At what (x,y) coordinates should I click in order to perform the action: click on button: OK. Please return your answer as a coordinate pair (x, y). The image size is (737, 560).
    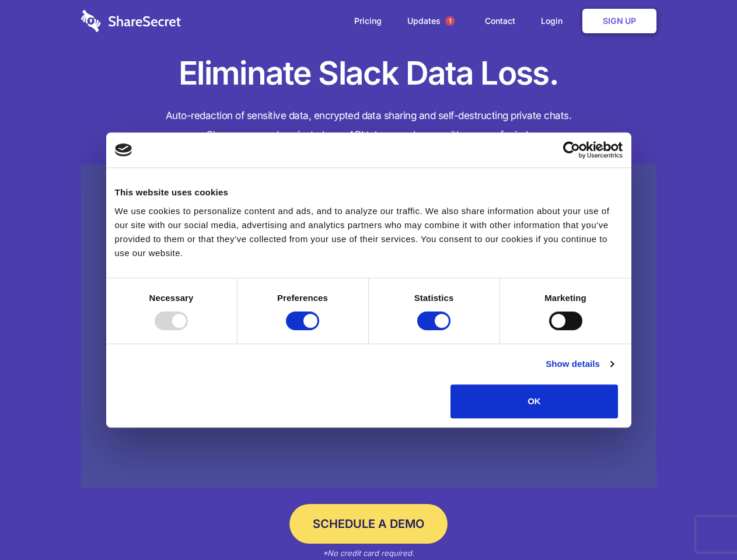
    Looking at the image, I should click on (534, 401).